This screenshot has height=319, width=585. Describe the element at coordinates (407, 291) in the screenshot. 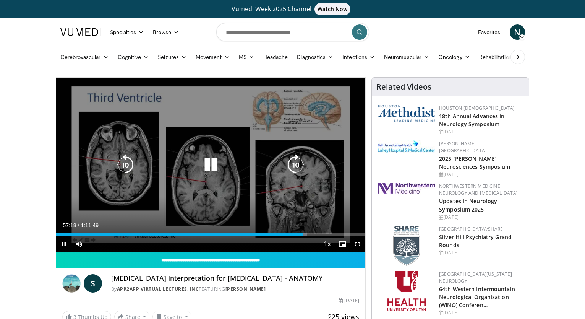

I see `img: f6362829-b0a3-407d-a044-59546adfd345.png.150x105_q85_autocrop_double_scale_upscale_version-0.2.png` at that location.